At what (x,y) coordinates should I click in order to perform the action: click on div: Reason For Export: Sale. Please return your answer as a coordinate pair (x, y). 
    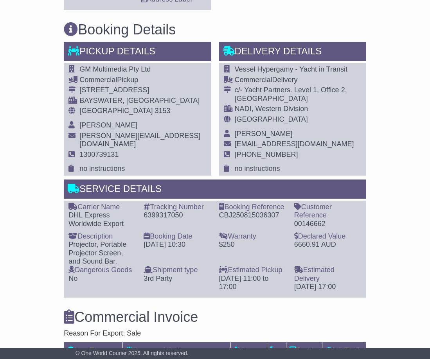
    Looking at the image, I should click on (215, 334).